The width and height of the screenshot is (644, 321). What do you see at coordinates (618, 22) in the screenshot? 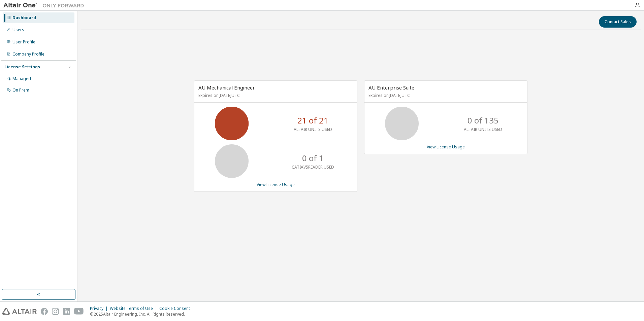
I see `button: Contact Sales` at bounding box center [618, 22].